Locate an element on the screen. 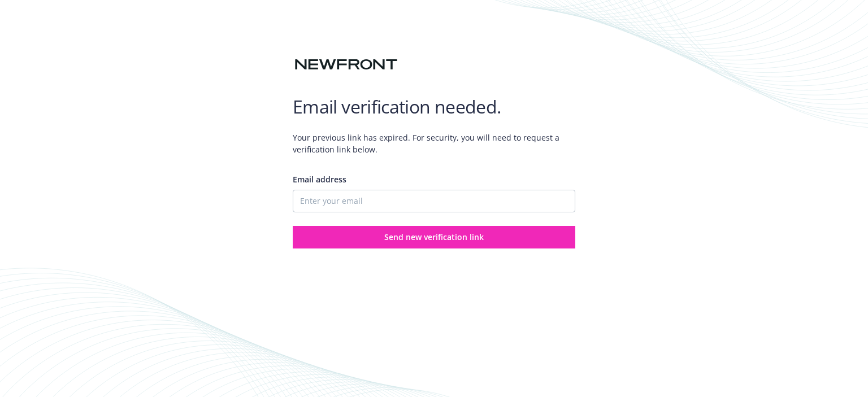  span: Send new verification link is located at coordinates (434, 237).